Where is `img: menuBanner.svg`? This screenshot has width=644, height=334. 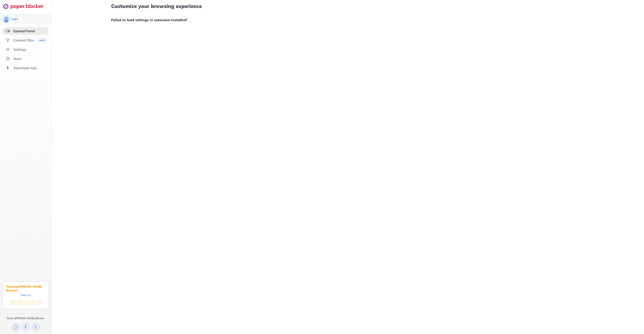
img: menuBanner.svg is located at coordinates (42, 40).